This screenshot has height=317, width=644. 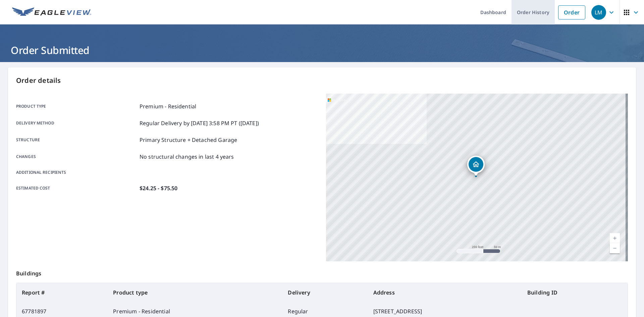 I want to click on th: Address, so click(x=445, y=293).